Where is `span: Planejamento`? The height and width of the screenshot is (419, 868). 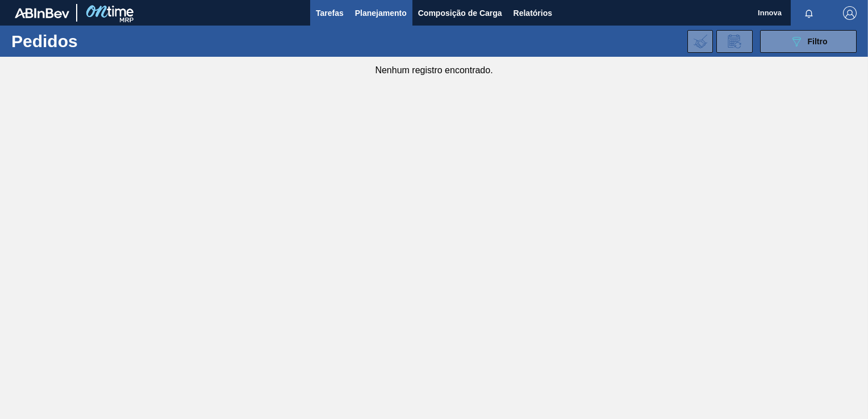
span: Planejamento is located at coordinates (381, 13).